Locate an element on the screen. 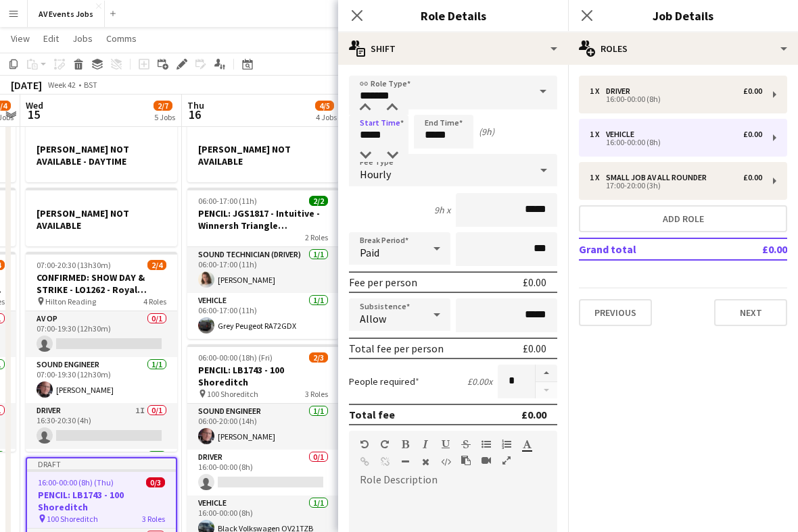  span: 2/2 is located at coordinates (319, 201).